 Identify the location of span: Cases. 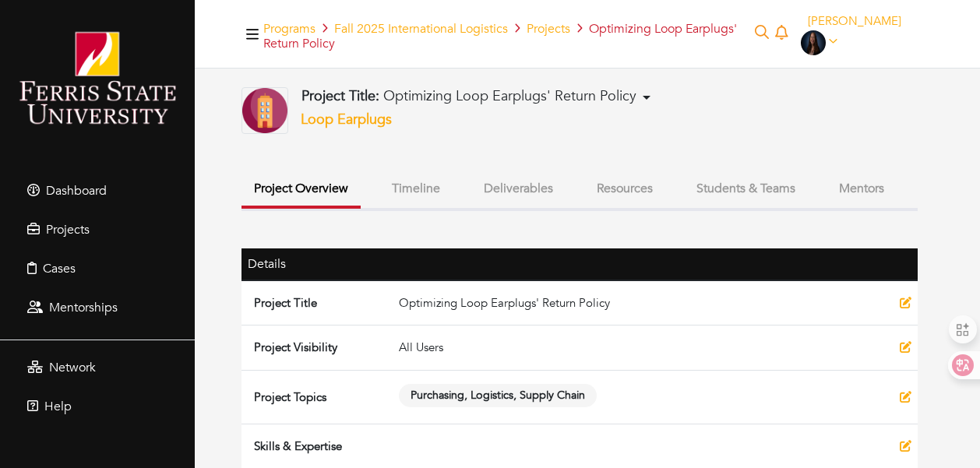
(59, 269).